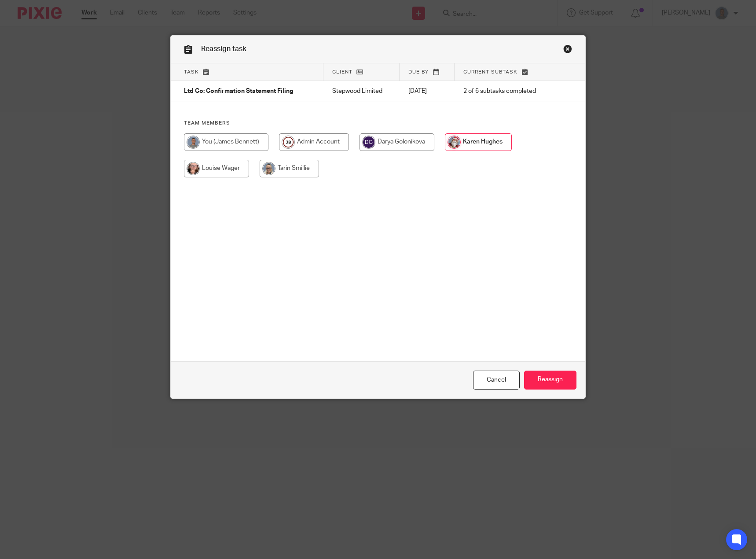 The height and width of the screenshot is (559, 756). What do you see at coordinates (490, 72) in the screenshot?
I see `span: Current subtask` at bounding box center [490, 72].